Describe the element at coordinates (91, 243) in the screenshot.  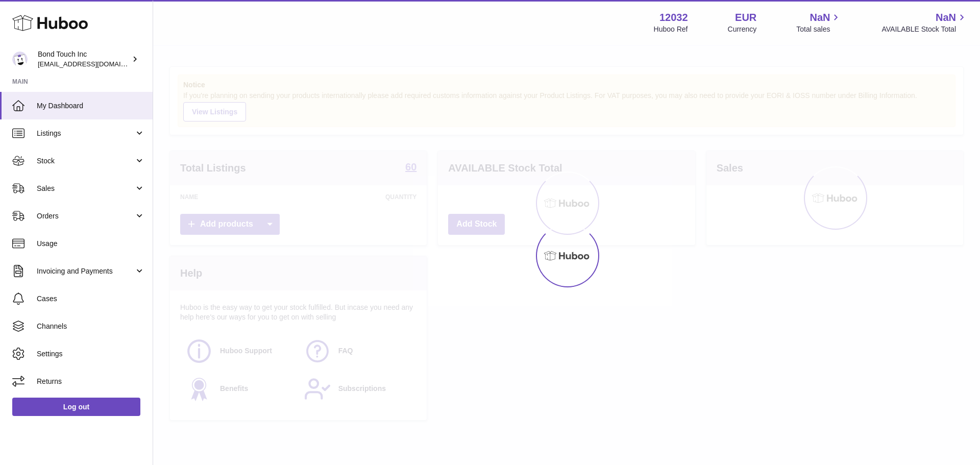
I see `span: Usage` at that location.